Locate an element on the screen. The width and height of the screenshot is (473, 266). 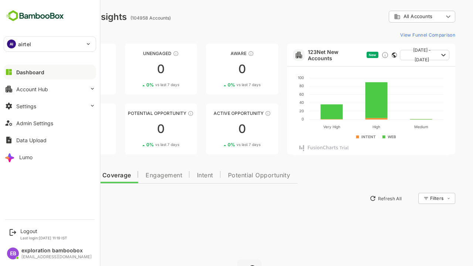
button: Lumo is located at coordinates (50, 157).